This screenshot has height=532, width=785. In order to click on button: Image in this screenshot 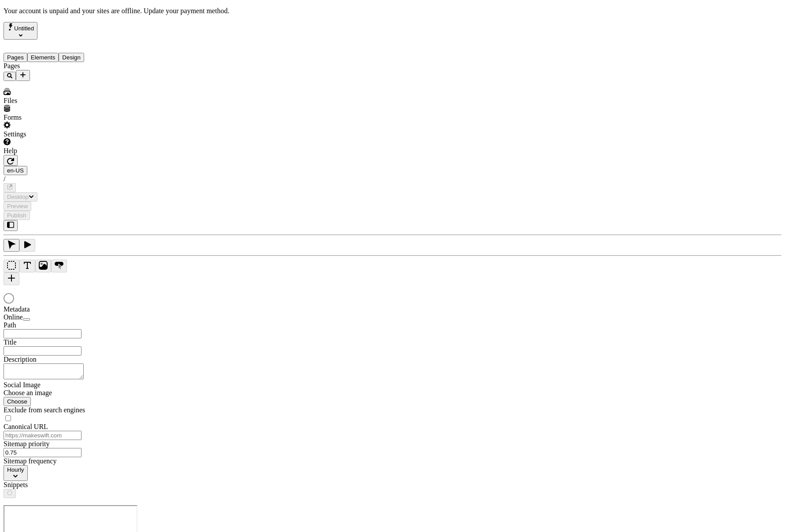, I will do `click(43, 266)`.